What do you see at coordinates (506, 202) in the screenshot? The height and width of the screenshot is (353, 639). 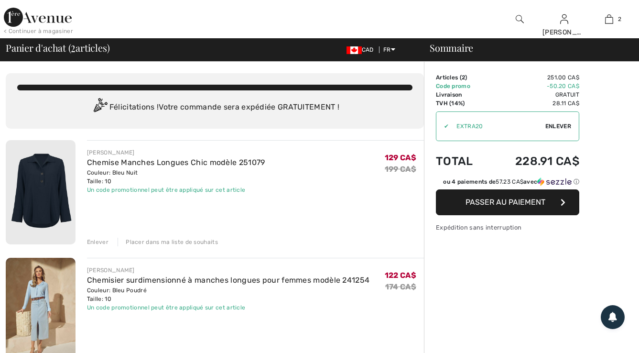 I see `span: Passer au paiement` at bounding box center [506, 202].